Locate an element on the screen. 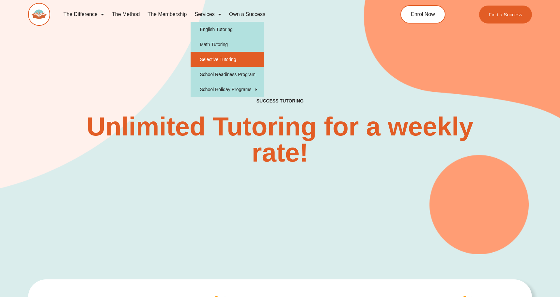 This screenshot has height=297, width=560. a: Find a Success is located at coordinates (505, 14).